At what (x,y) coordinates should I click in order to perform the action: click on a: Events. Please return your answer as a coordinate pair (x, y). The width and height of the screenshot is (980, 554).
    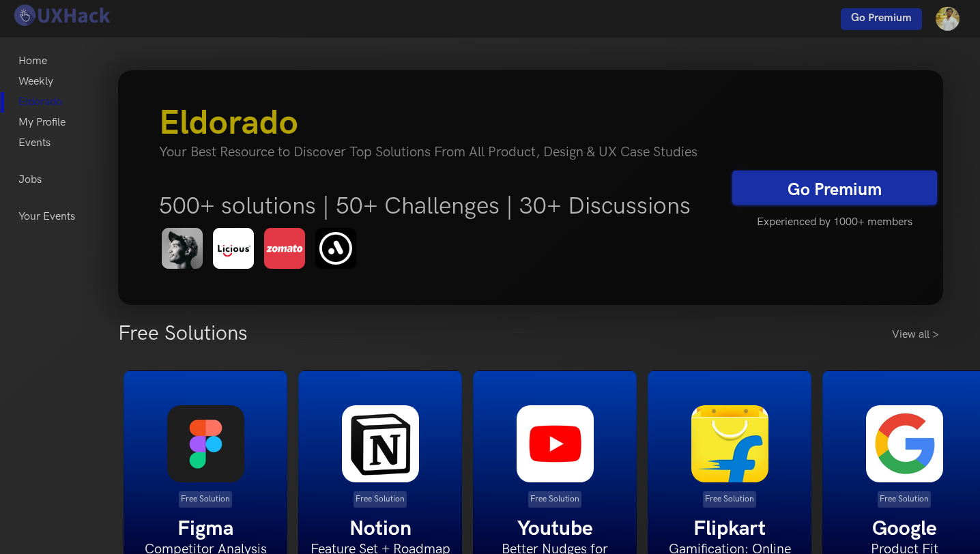
    Looking at the image, I should click on (34, 143).